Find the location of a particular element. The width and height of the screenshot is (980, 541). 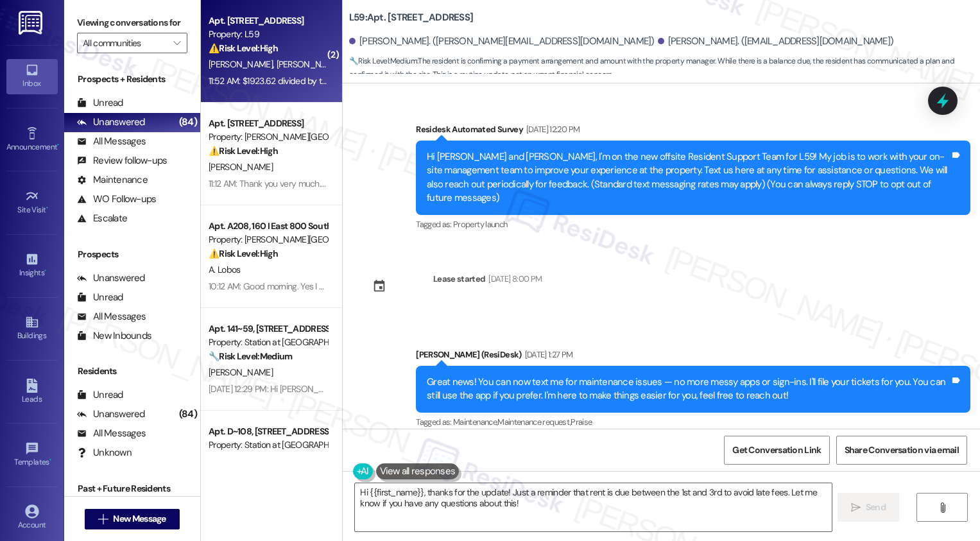

a: Site Visit • is located at coordinates (32, 203).